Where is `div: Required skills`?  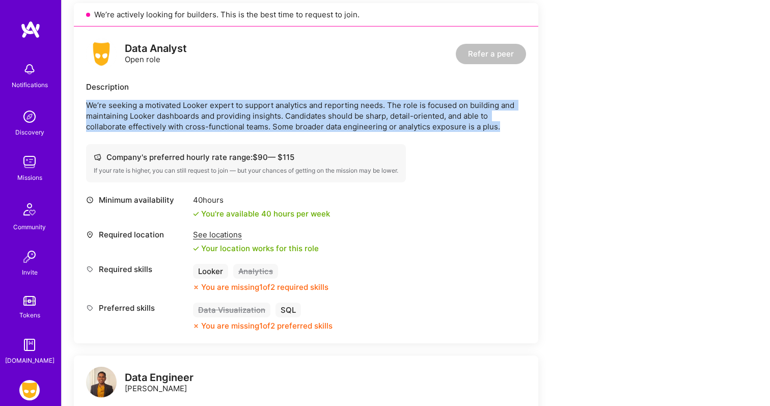 div: Required skills is located at coordinates (137, 269).